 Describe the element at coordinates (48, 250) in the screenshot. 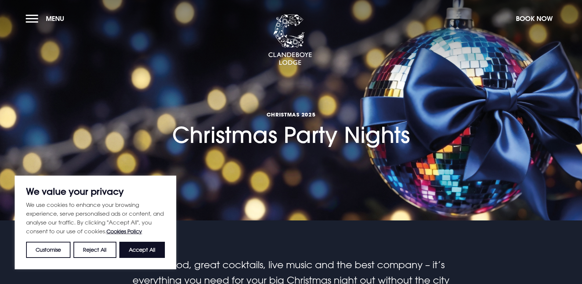

I see `button: Customise` at that location.